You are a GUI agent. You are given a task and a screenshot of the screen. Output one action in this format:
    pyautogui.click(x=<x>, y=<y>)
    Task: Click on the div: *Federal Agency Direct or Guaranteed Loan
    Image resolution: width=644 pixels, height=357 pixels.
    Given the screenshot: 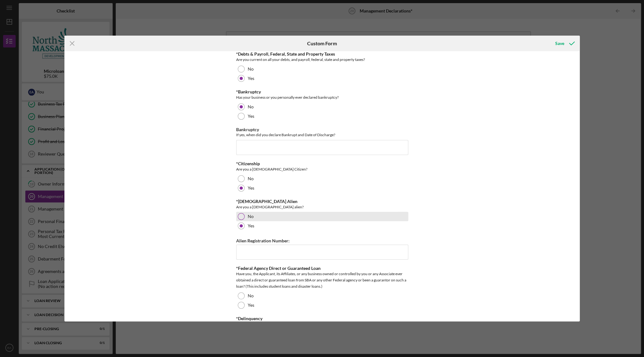 What is the action you would take?
    pyautogui.click(x=322, y=268)
    